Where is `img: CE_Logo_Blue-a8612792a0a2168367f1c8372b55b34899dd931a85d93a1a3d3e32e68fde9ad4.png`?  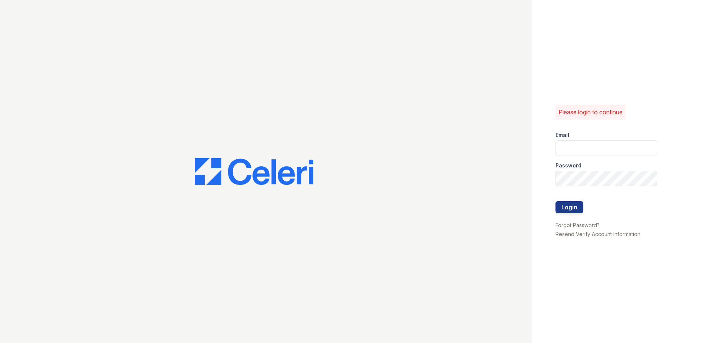 img: CE_Logo_Blue-a8612792a0a2168367f1c8372b55b34899dd931a85d93a1a3d3e32e68fde9ad4.png is located at coordinates (254, 171).